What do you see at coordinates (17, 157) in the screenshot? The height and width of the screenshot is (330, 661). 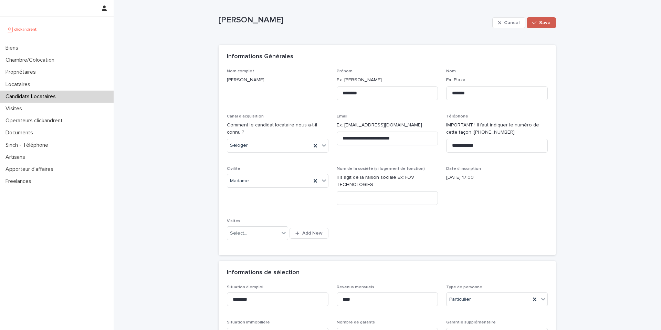 I see `p: Artisans` at bounding box center [17, 157].